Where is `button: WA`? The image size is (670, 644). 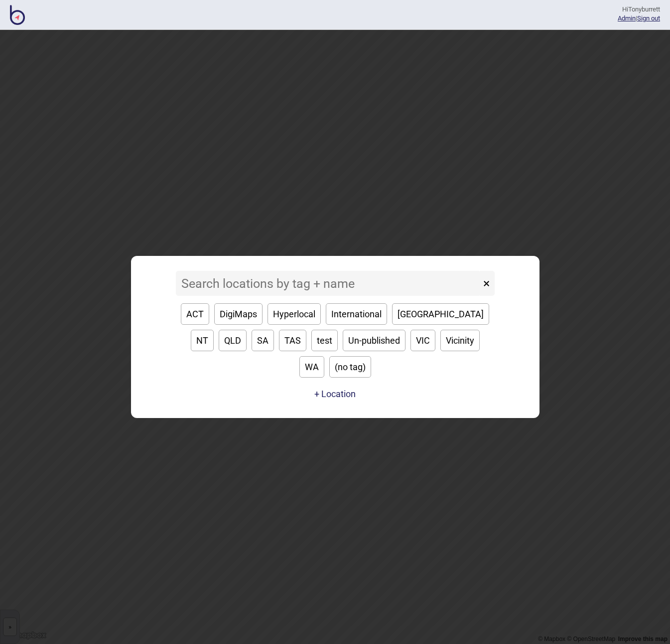 button: WA is located at coordinates (312, 366).